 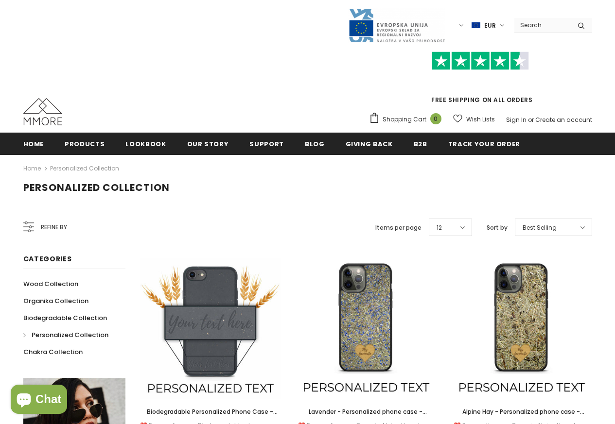 I want to click on span: B2B, so click(x=421, y=144).